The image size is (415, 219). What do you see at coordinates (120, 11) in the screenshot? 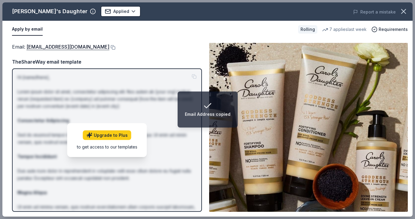
I see `button: Applied` at bounding box center [120, 11].